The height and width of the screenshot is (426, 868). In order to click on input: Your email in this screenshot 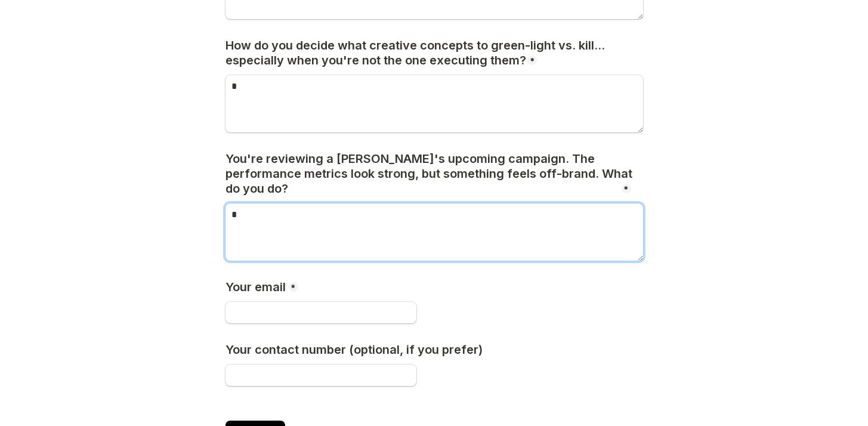, I will do `click(321, 312)`.